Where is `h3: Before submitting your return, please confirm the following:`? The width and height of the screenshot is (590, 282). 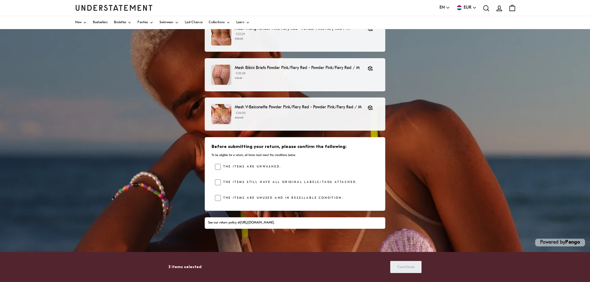 h3: Before submitting your return, please confirm the following: is located at coordinates (295, 147).